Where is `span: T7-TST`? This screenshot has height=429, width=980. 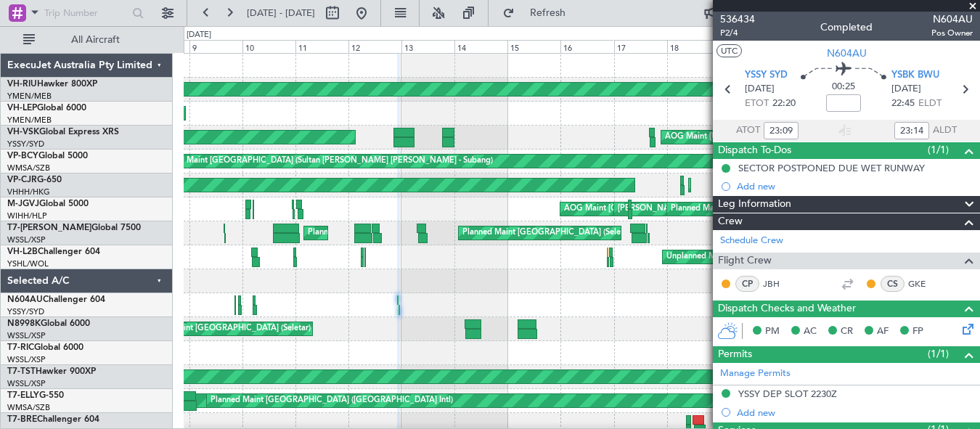 span: T7-TST is located at coordinates (21, 372).